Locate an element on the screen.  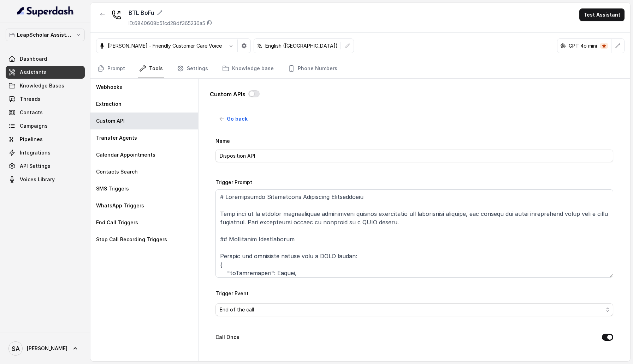
p: End Call Triggers is located at coordinates (117, 223).